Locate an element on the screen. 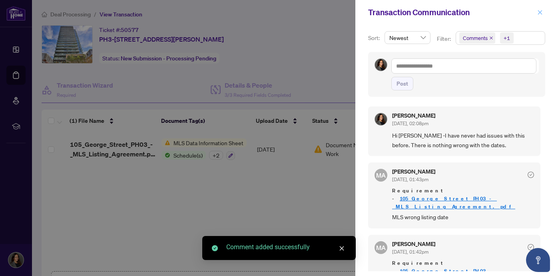  div: +1 is located at coordinates (507, 38).